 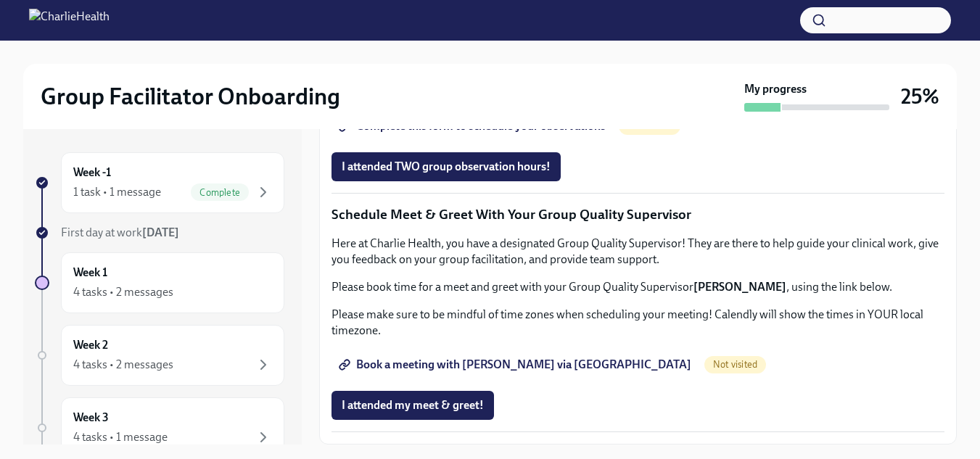 What do you see at coordinates (190, 97) in the screenshot?
I see `h2: Group Facilitator Onboarding` at bounding box center [190, 97].